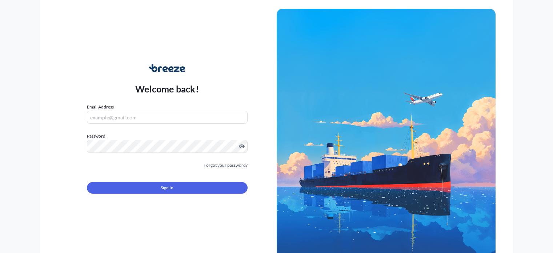 The height and width of the screenshot is (253, 553). I want to click on label: Email Address, so click(100, 107).